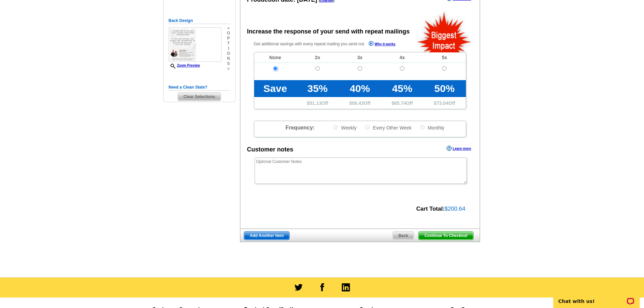 The width and height of the screenshot is (644, 308). Describe the element at coordinates (360, 89) in the screenshot. I see `td: 40%` at that location.